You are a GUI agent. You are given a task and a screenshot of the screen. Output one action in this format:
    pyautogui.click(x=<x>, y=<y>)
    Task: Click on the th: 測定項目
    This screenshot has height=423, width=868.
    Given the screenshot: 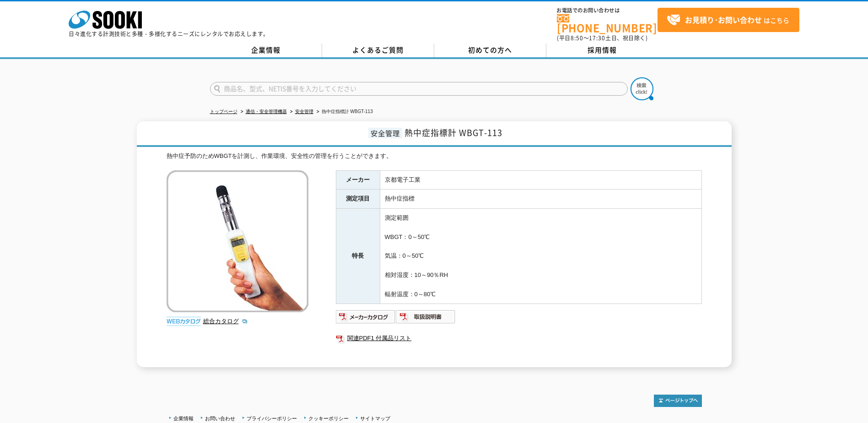 What is the action you would take?
    pyautogui.click(x=358, y=199)
    